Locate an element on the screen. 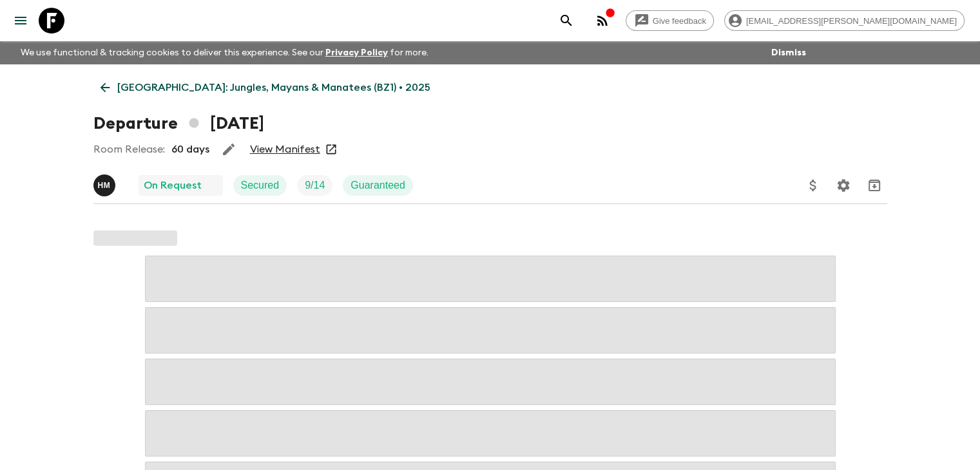 The width and height of the screenshot is (980, 470). button: HM is located at coordinates (106, 186).